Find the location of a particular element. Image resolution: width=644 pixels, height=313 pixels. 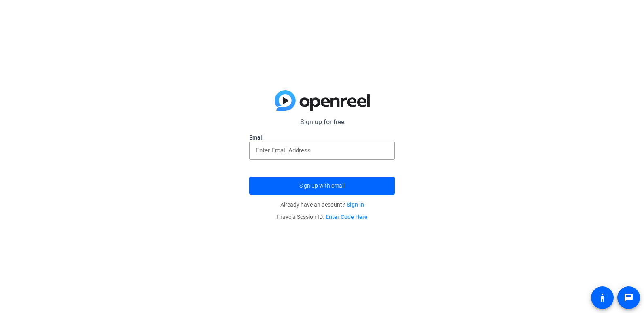

a: Sign in is located at coordinates (355, 205).